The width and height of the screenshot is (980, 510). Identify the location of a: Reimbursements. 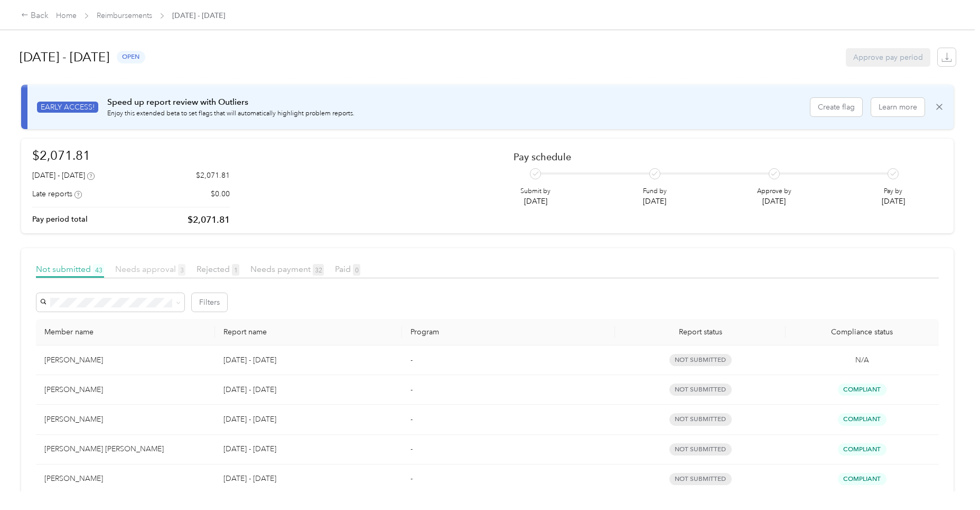
(124, 15).